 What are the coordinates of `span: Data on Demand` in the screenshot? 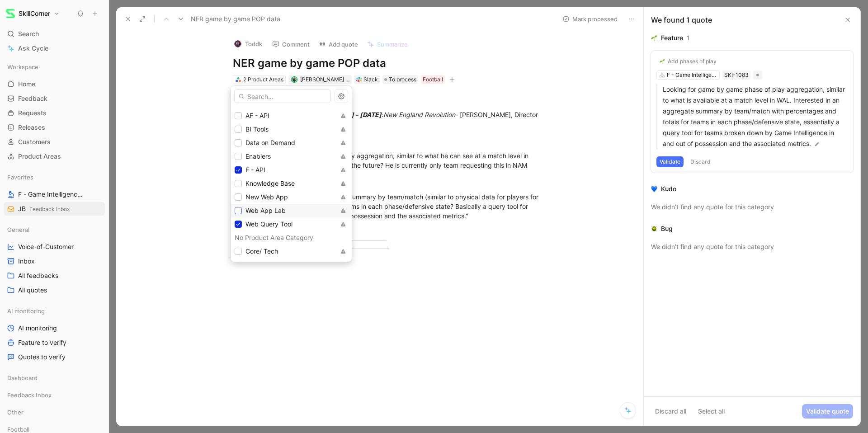 It's located at (270, 142).